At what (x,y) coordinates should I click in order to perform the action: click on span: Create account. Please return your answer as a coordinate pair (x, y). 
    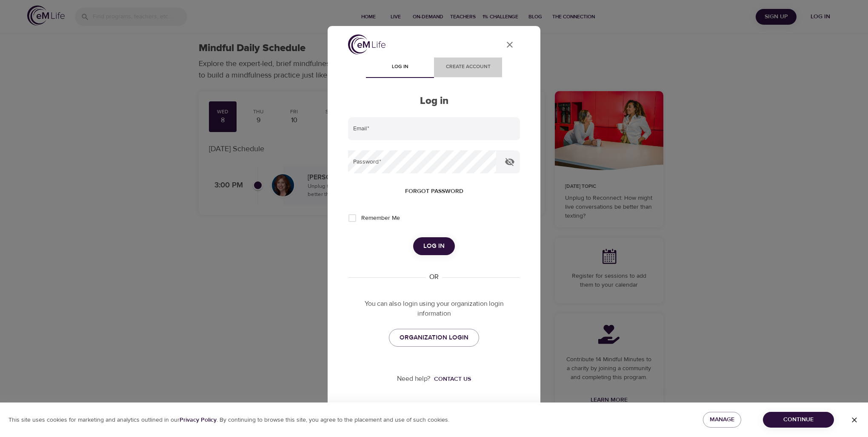
    Looking at the image, I should click on (468, 67).